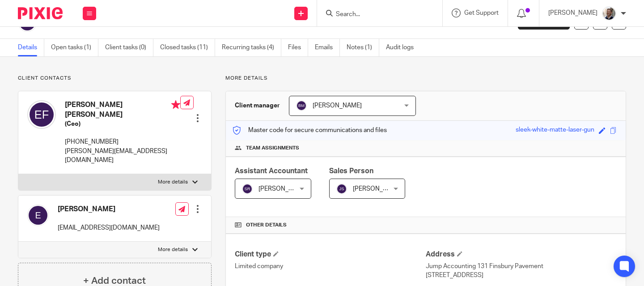 This screenshot has width=644, height=286. I want to click on img: Pixie, so click(40, 13).